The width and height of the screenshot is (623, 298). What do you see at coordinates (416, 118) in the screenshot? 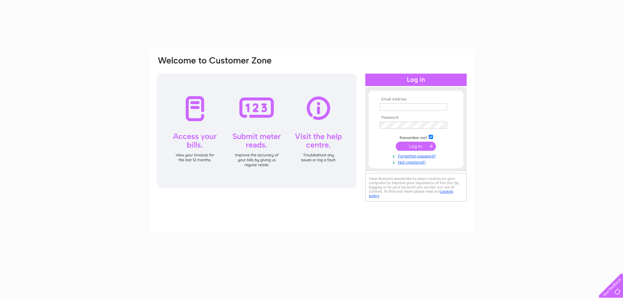
I see `th: Password:` at bounding box center [416, 118].